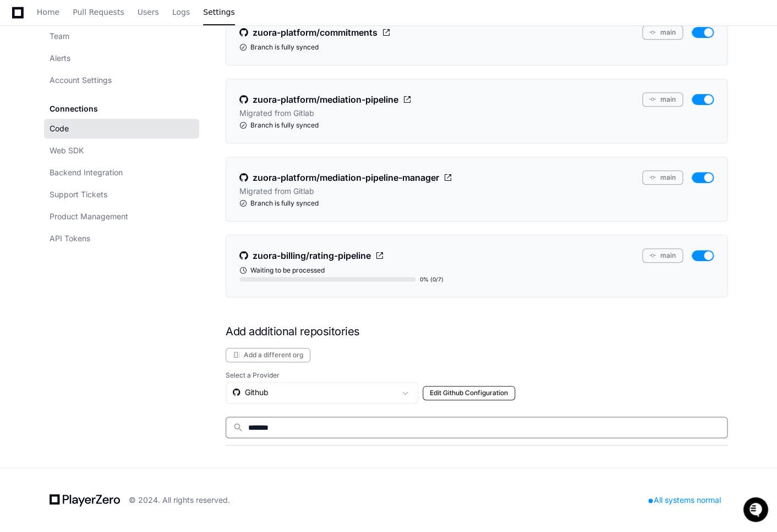  Describe the element at coordinates (238, 428) in the screenshot. I see `mat-icon: search` at that location.